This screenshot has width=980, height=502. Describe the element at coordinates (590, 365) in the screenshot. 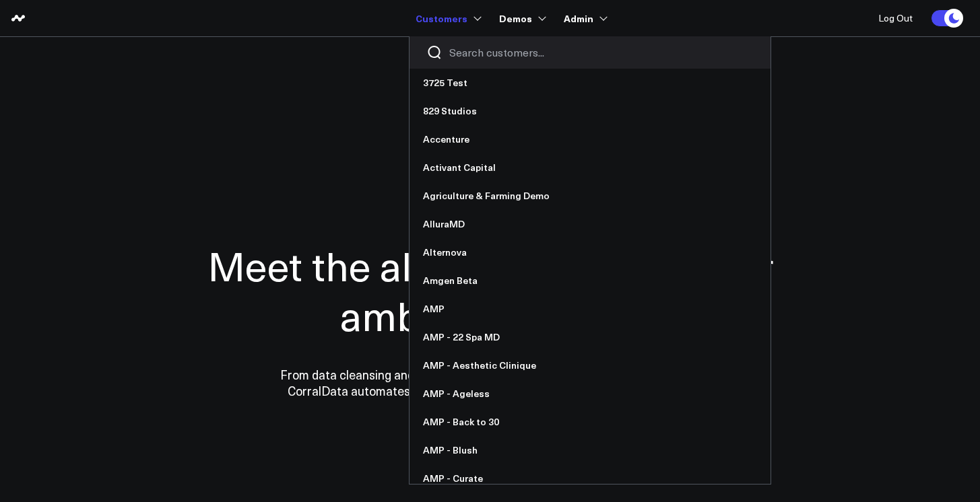

I see `a: AMP - Aesthetic Clinique` at that location.